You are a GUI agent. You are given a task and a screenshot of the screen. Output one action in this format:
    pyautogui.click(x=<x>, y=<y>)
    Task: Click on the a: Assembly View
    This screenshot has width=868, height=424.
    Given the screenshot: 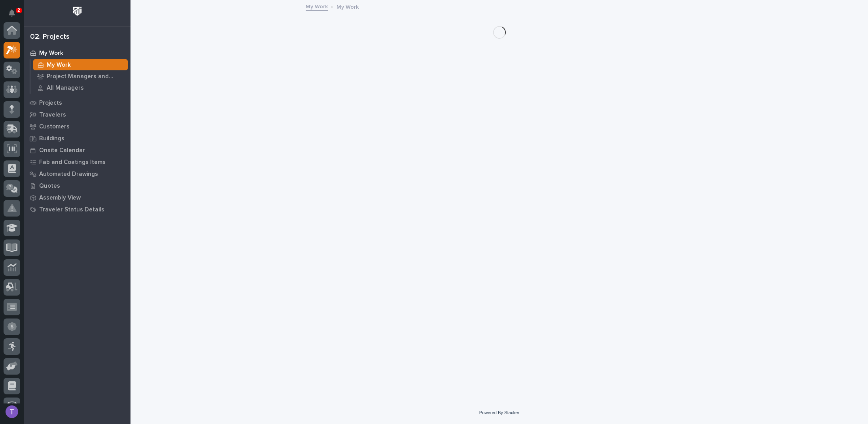 What is the action you would take?
    pyautogui.click(x=77, y=197)
    